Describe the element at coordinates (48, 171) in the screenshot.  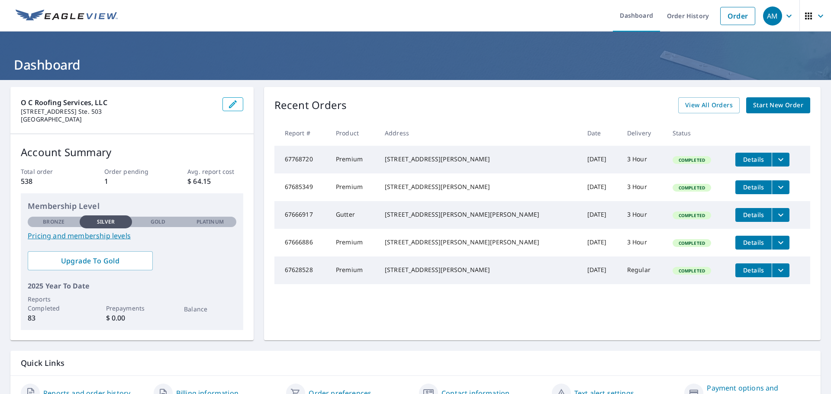
I see `p: Total order` at that location.